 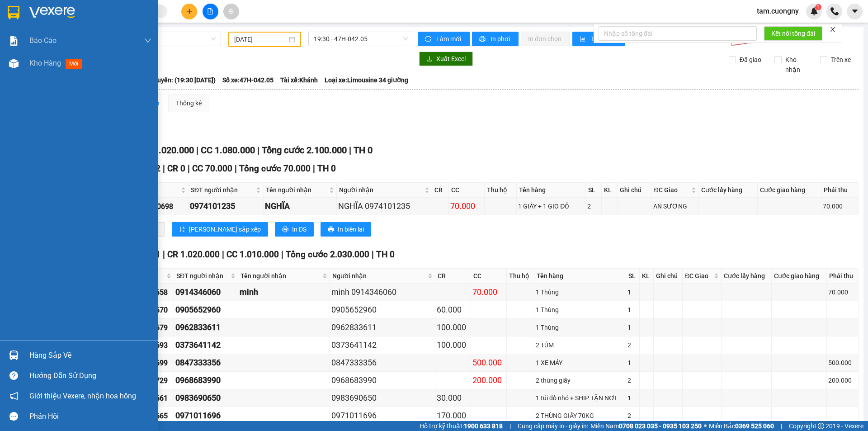 I want to click on span: In DS, so click(x=299, y=229).